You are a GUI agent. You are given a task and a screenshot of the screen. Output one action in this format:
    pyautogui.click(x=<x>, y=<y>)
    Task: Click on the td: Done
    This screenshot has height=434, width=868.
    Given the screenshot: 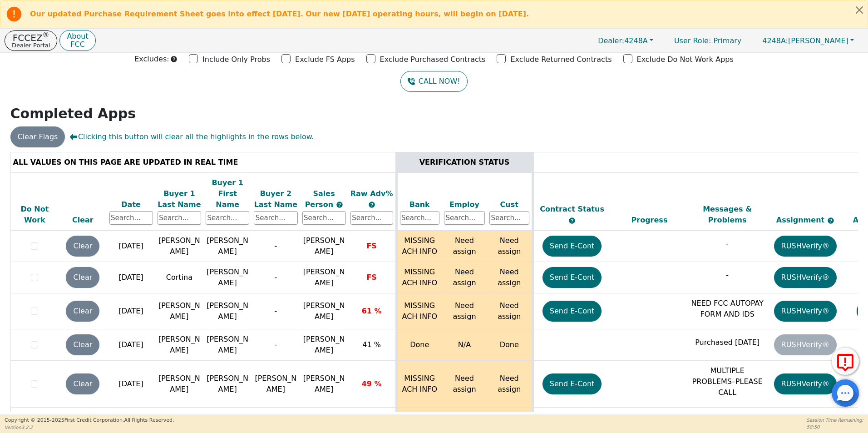 What is the action you would take?
    pyautogui.click(x=510, y=344)
    